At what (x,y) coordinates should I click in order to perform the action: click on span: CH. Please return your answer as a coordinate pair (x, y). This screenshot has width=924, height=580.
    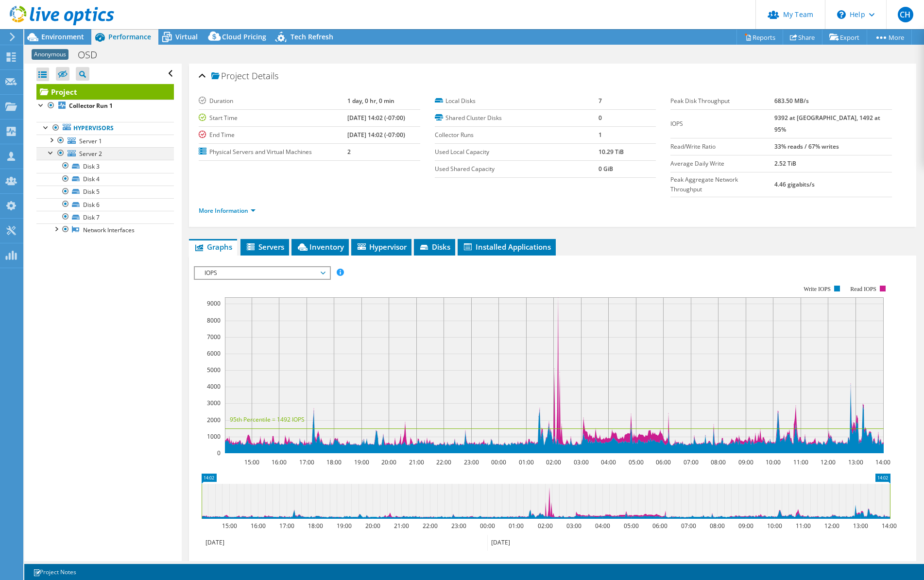
    Looking at the image, I should click on (906, 14).